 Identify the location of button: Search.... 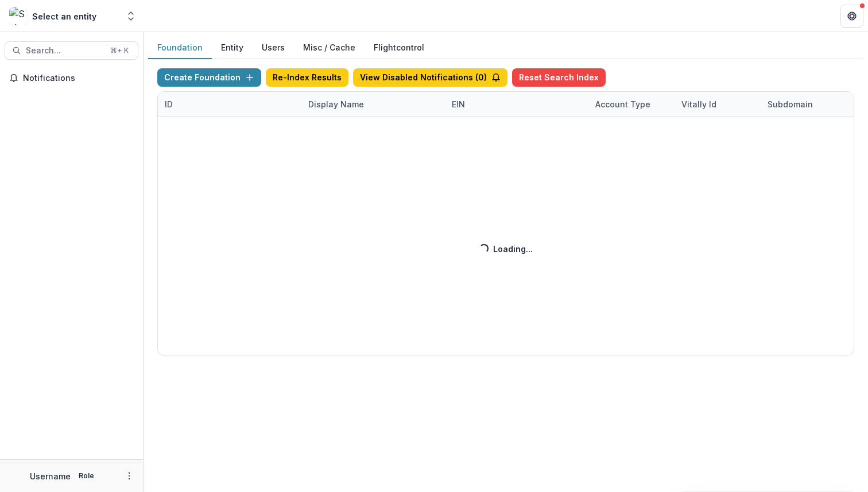
(71, 51).